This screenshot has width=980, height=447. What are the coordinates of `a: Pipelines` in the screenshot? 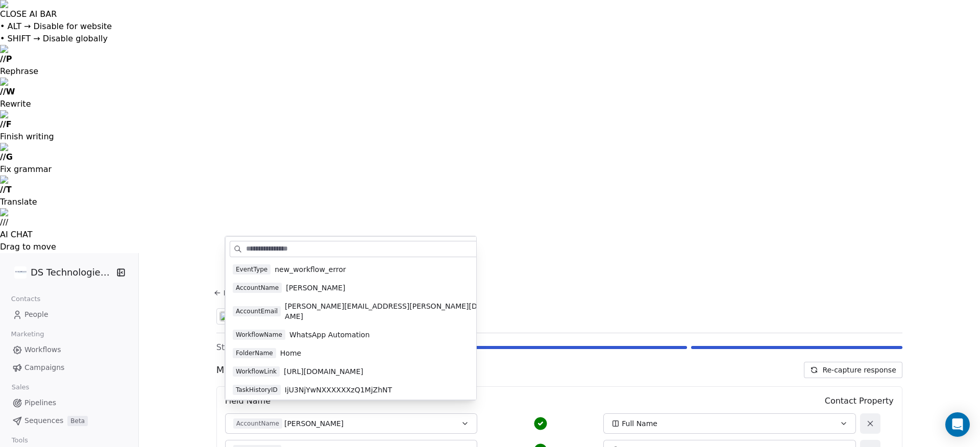 It's located at (69, 403).